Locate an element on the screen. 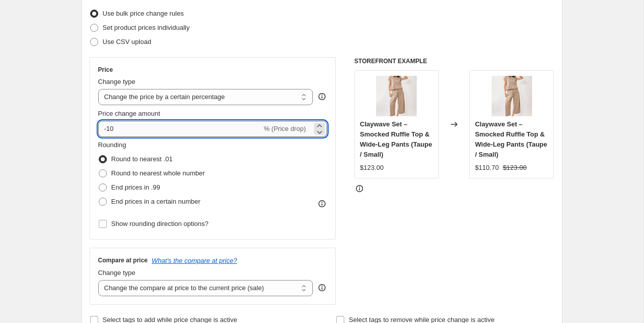 This screenshot has width=644, height=323. span: % (Price drop) is located at coordinates (284, 128).